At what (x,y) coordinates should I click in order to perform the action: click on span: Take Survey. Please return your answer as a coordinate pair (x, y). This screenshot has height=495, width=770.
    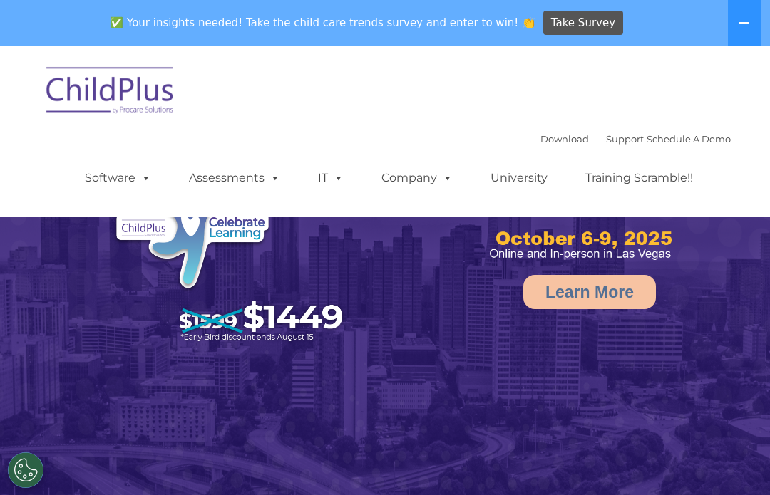
    Looking at the image, I should click on (583, 23).